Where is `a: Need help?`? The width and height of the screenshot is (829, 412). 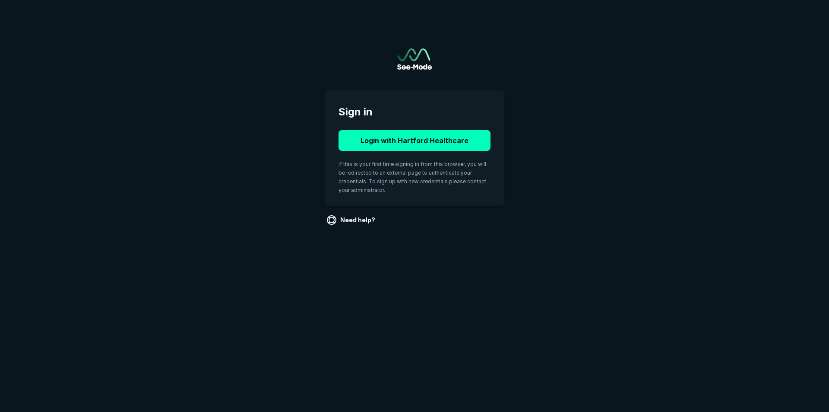
a: Need help? is located at coordinates (352, 220).